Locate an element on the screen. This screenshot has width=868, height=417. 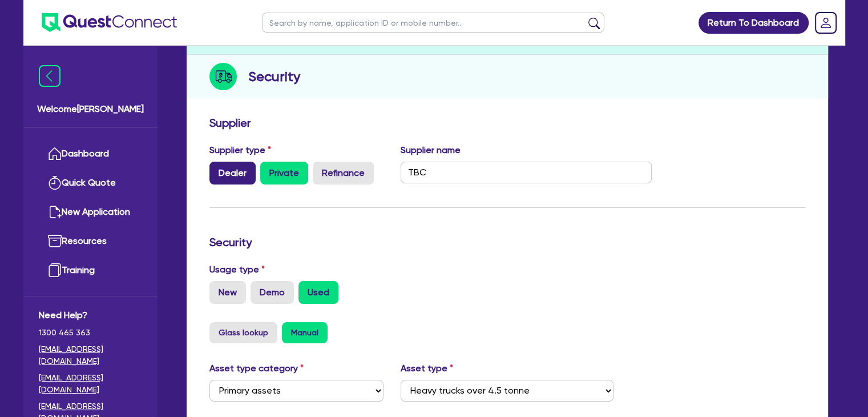
img: training is located at coordinates (55, 270).